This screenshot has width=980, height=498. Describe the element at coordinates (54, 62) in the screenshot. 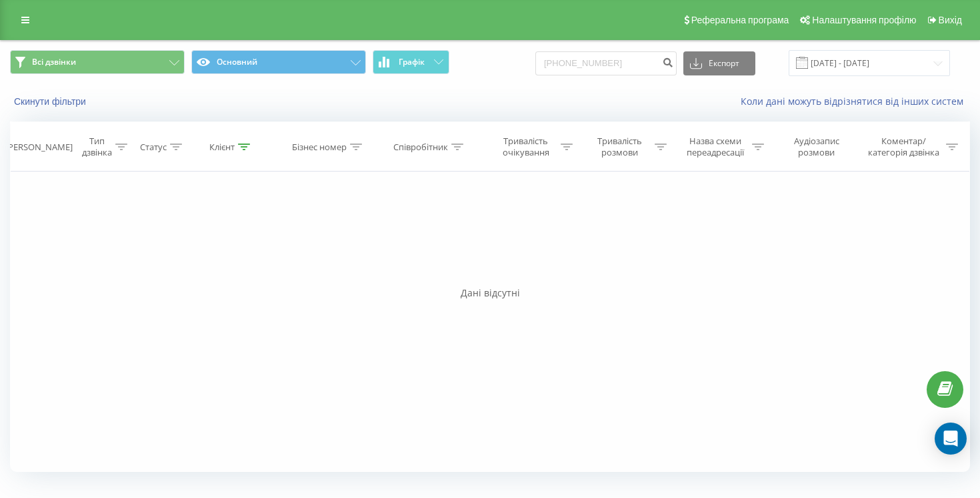

I see `span: Всі дзвінки` at that location.